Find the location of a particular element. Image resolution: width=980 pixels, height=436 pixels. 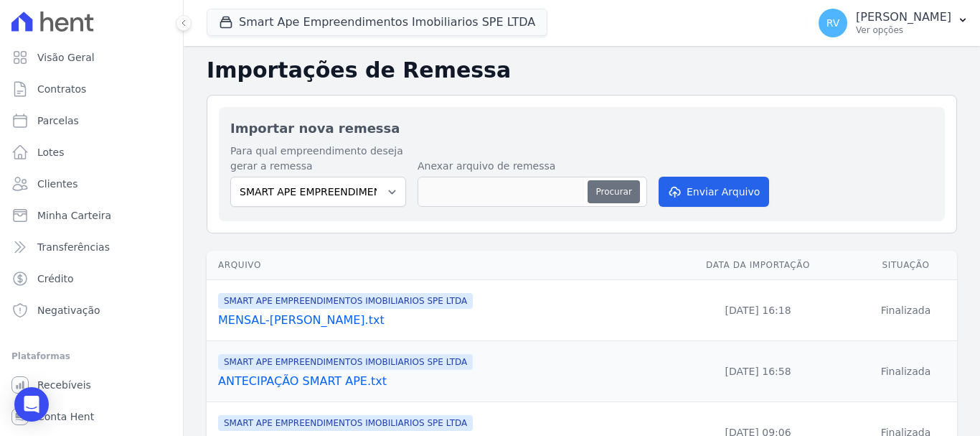

button: Enviar Arquivo is located at coordinates (714, 191).